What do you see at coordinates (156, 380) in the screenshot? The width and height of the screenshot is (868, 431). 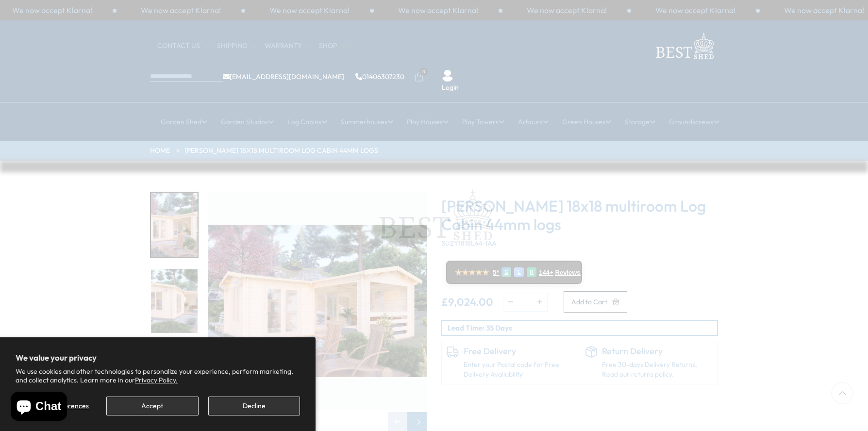 I see `a: Privacy Policy.` at bounding box center [156, 380].